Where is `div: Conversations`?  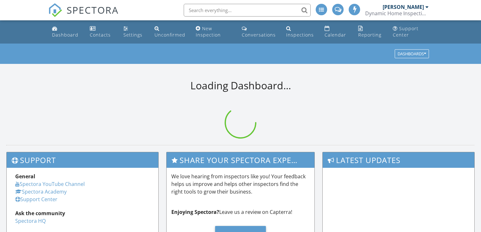 div: Conversations is located at coordinates (259, 35).